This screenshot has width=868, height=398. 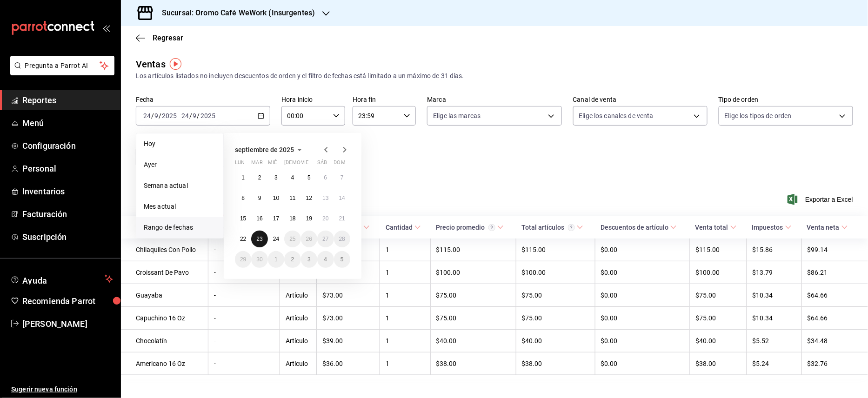 I want to click on abbr: jueves, so click(x=312, y=164).